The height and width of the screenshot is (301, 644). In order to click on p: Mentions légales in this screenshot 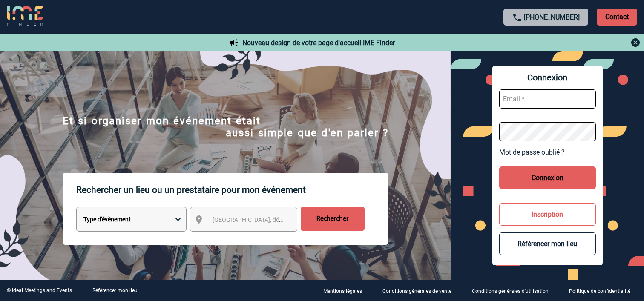, I will do `click(343, 291)`.